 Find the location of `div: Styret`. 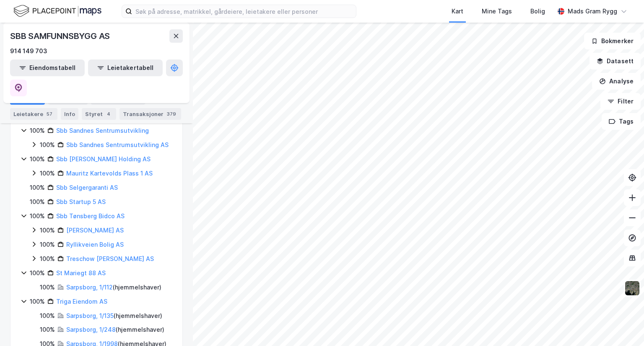

div: Styret is located at coordinates (99, 114).